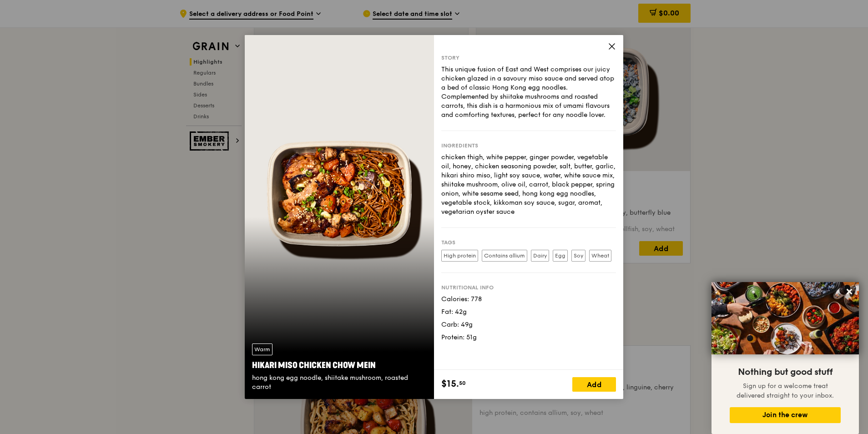 The width and height of the screenshot is (868, 434). I want to click on span: Nothing but good stuff, so click(786, 372).